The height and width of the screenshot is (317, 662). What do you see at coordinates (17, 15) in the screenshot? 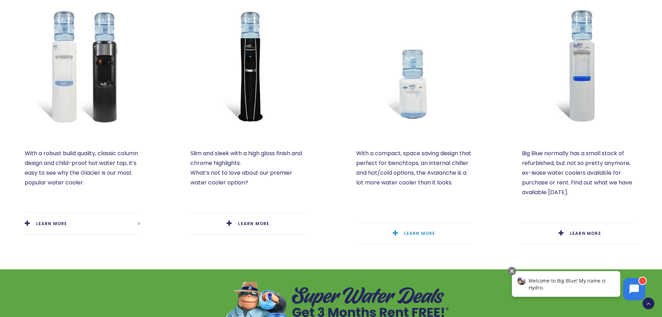
I see `img: Avatar` at bounding box center [17, 15].